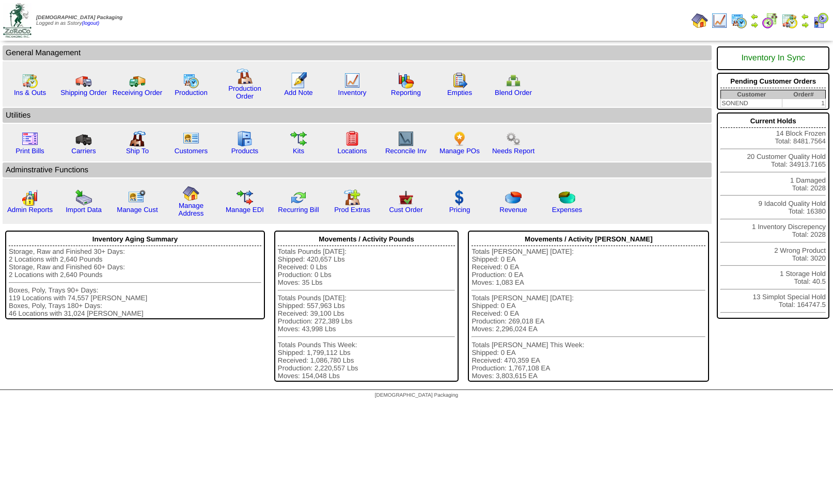  What do you see at coordinates (773, 81) in the screenshot?
I see `div: Pending Customer Orders` at bounding box center [773, 81].